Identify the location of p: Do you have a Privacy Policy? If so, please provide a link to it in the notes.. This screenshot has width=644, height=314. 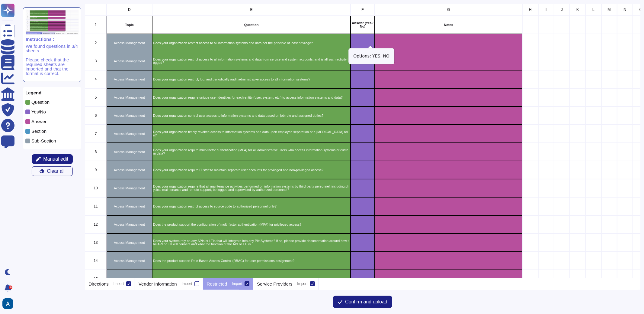
(251, 279).